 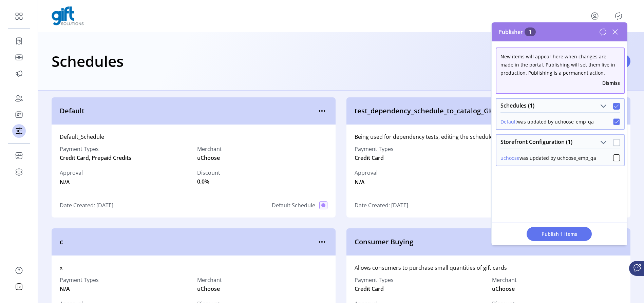 What do you see at coordinates (203, 181) in the screenshot?
I see `span: 0.0%` at bounding box center [203, 181].